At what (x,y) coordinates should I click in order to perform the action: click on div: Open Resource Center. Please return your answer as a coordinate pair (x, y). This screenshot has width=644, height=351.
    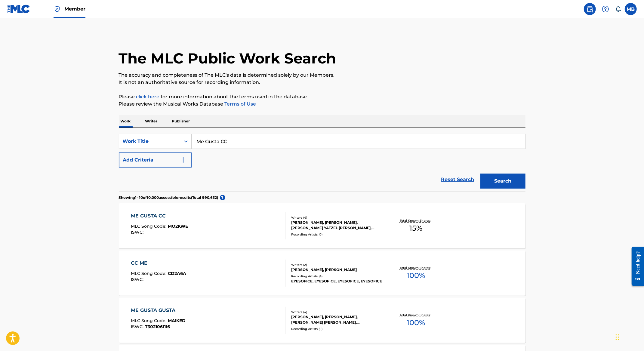
    Looking at the image, I should click on (10, 24).